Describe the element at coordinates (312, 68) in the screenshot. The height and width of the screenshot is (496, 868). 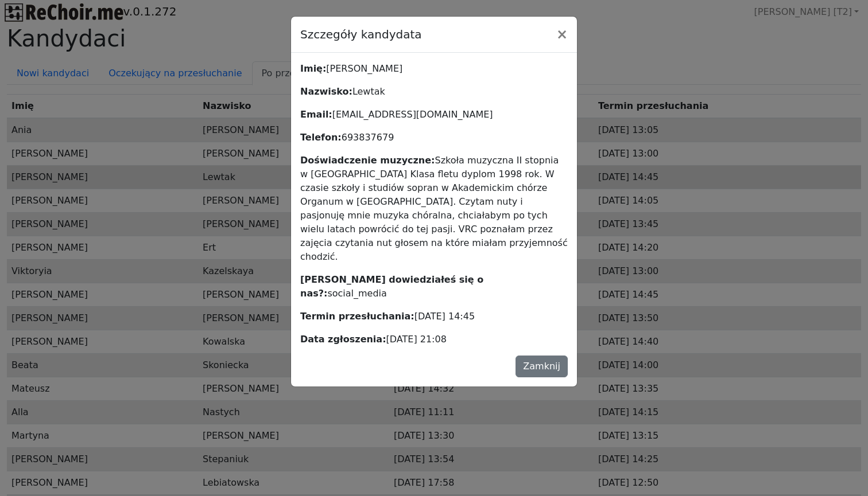
I see `strong: Imię:` at that location.